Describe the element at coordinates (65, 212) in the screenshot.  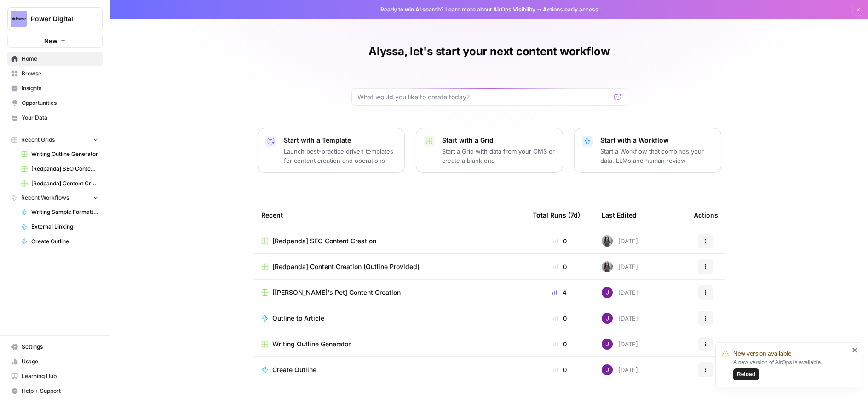
I see `span: Writing Sample Formatter` at that location.